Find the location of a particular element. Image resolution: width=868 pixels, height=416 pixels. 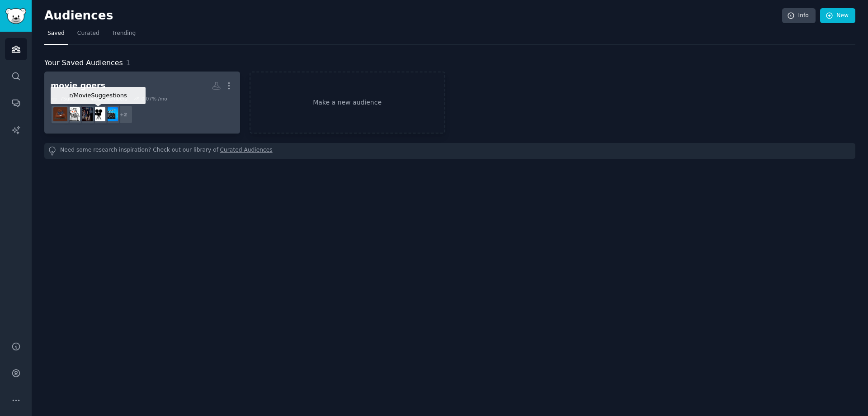

span: Trending is located at coordinates (124, 34).